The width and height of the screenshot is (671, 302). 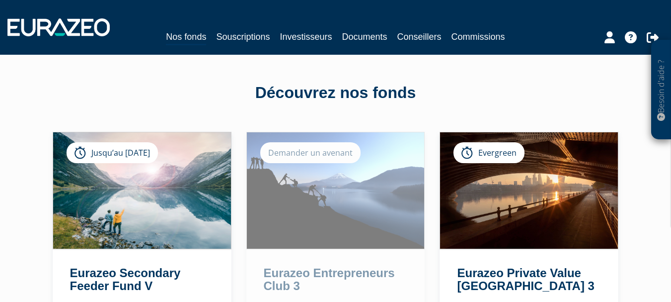 I want to click on a: Eurazeo Entrepreneurs Club 3, so click(x=330, y=279).